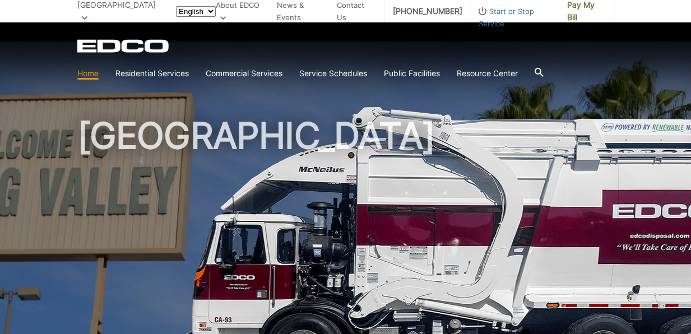 The image size is (691, 334). What do you see at coordinates (412, 73) in the screenshot?
I see `a: Public Facilities` at bounding box center [412, 73].